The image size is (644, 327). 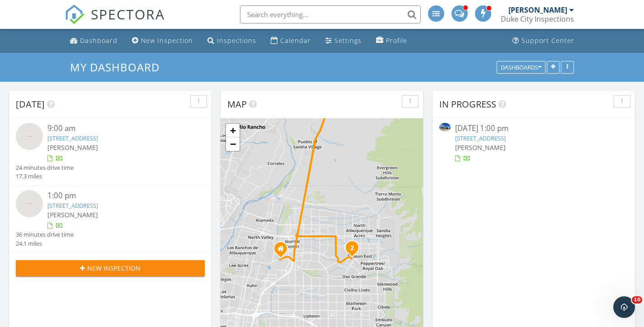 What do you see at coordinates (45, 168) in the screenshot?
I see `div: 24 minutes drive time` at bounding box center [45, 168].